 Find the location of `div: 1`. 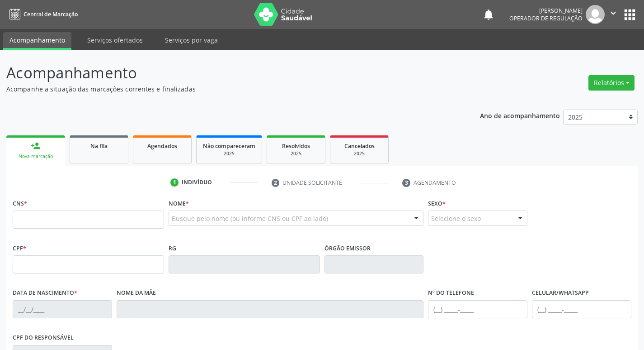

div: 1 is located at coordinates (174, 182).